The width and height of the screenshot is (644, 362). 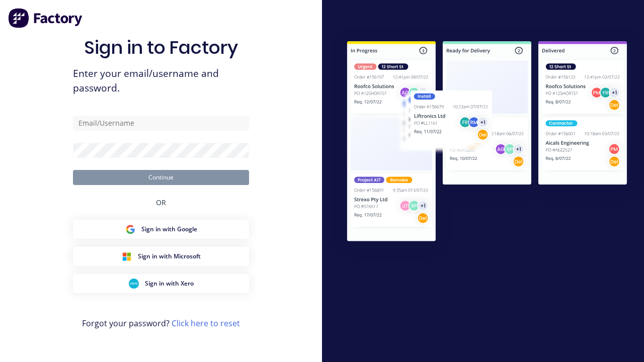 I want to click on span: Enter your email/username and password., so click(x=161, y=81).